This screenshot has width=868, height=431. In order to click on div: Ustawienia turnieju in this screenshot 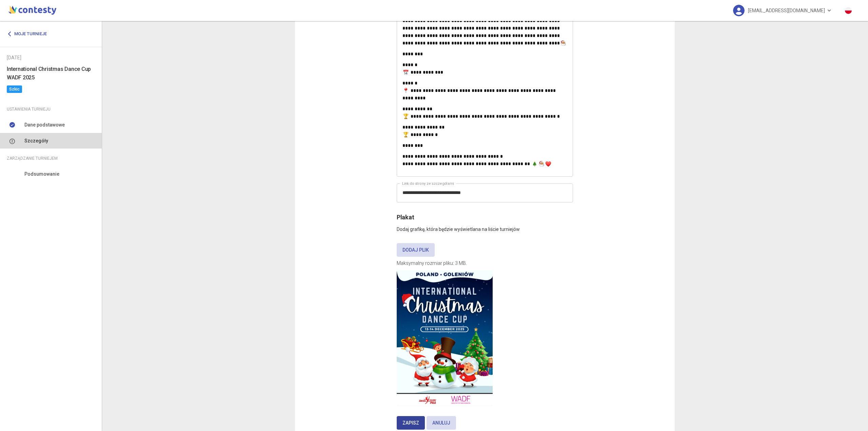, I will do `click(50, 109)`.